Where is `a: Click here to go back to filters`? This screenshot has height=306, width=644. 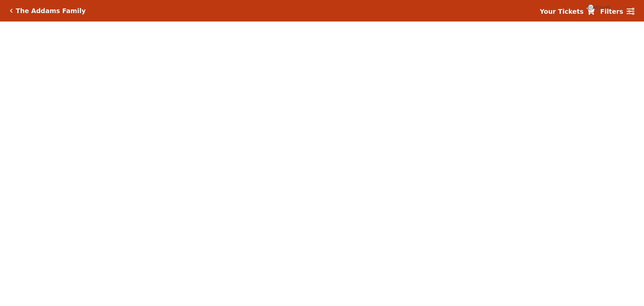 a: Click here to go back to filters is located at coordinates (11, 11).